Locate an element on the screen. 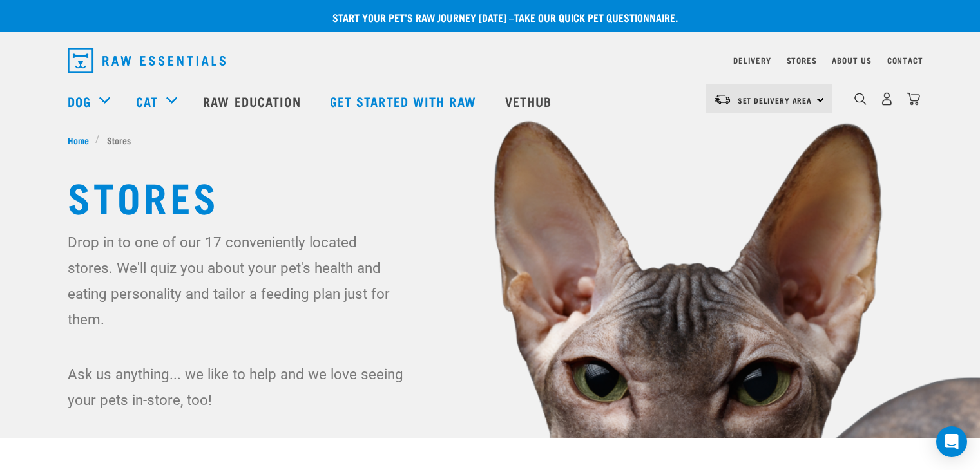 The height and width of the screenshot is (470, 980). img: user.png is located at coordinates (886, 99).